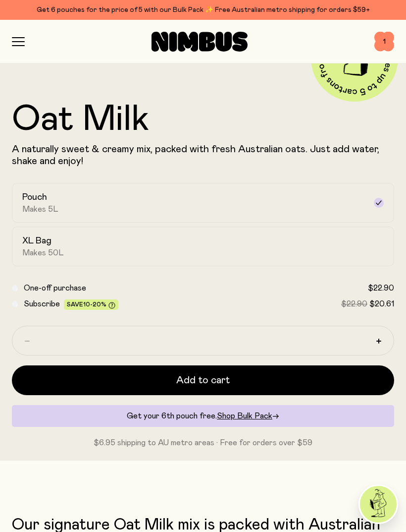  I want to click on span: 1, so click(385, 42).